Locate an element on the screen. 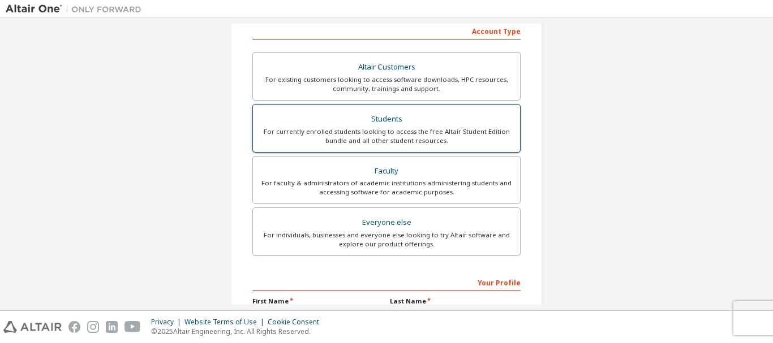 The height and width of the screenshot is (343, 773). div: Everyone else is located at coordinates (386, 223).